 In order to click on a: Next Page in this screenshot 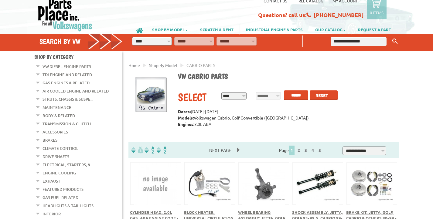, I will do `click(220, 150)`.